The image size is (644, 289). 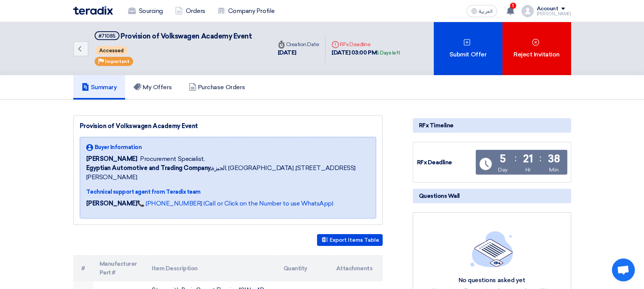 What do you see at coordinates (186, 36) in the screenshot?
I see `span: Provision of Volkswagen Academy Event` at bounding box center [186, 36].